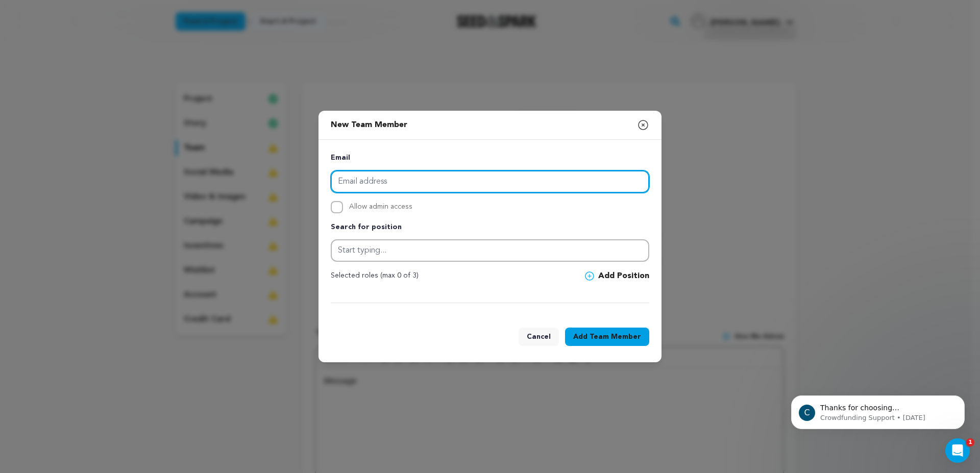 The image size is (980, 473). I want to click on span: Allow admin access, so click(381, 207).